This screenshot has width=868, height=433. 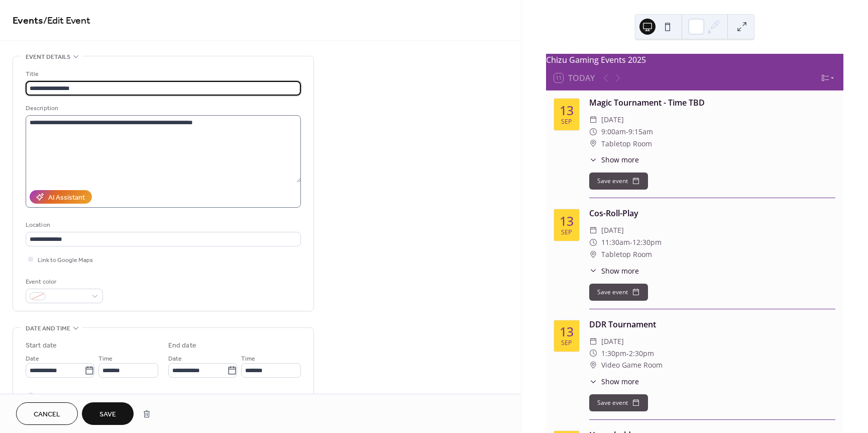 What do you see at coordinates (41, 345) in the screenshot?
I see `div: Start date` at bounding box center [41, 345].